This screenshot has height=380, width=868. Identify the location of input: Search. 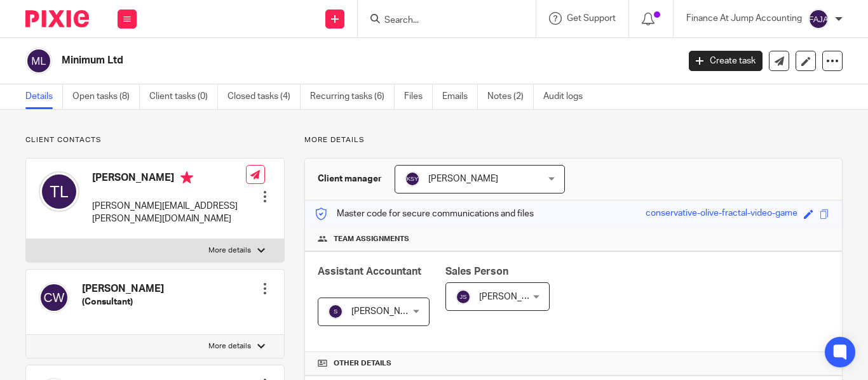
(440, 21).